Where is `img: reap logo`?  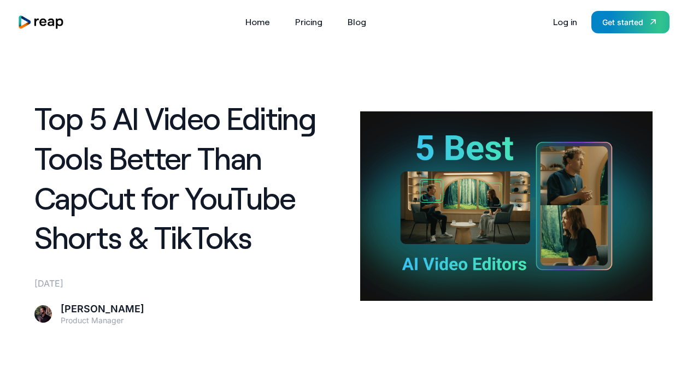
img: reap logo is located at coordinates (41, 22).